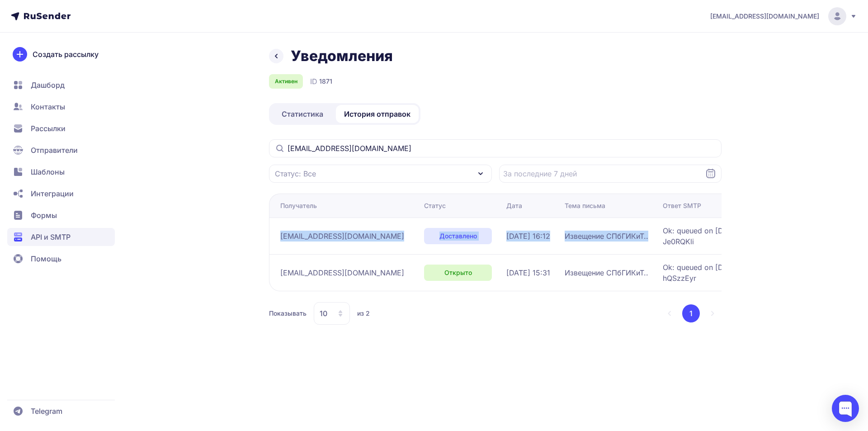 Image resolution: width=868 pixels, height=431 pixels. I want to click on span: Рассылки, so click(48, 128).